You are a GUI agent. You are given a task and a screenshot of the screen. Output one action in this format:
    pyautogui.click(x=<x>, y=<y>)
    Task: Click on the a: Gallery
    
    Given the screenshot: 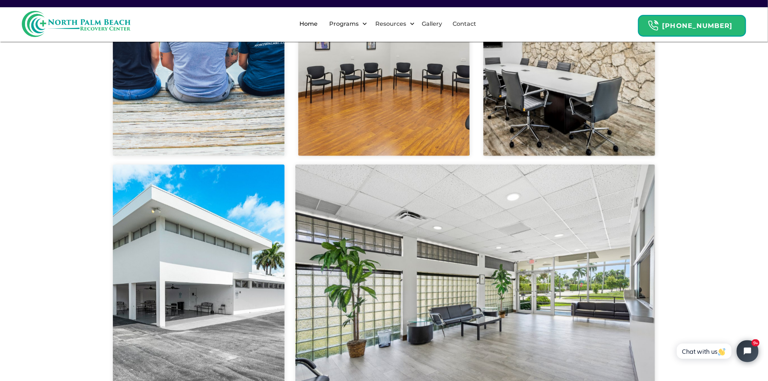 What is the action you would take?
    pyautogui.click(x=432, y=24)
    